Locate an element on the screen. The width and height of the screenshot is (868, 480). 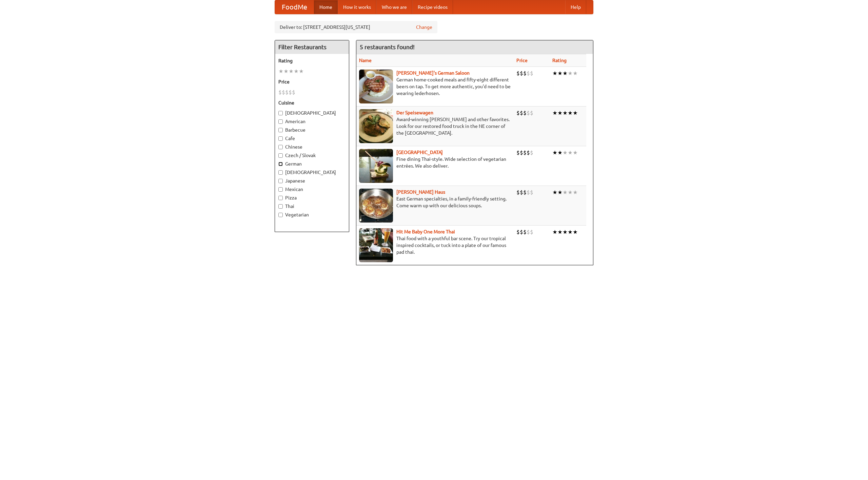
h5: Rating is located at coordinates (312, 61).